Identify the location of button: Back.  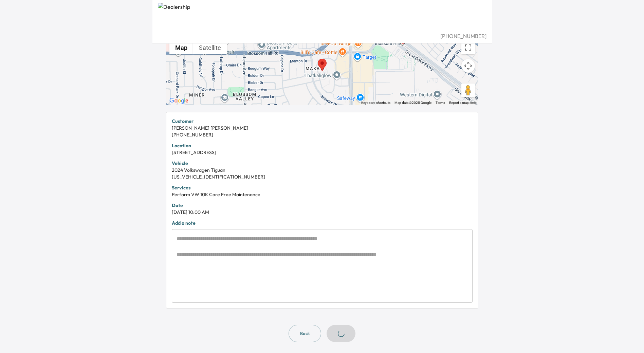
(305, 333).